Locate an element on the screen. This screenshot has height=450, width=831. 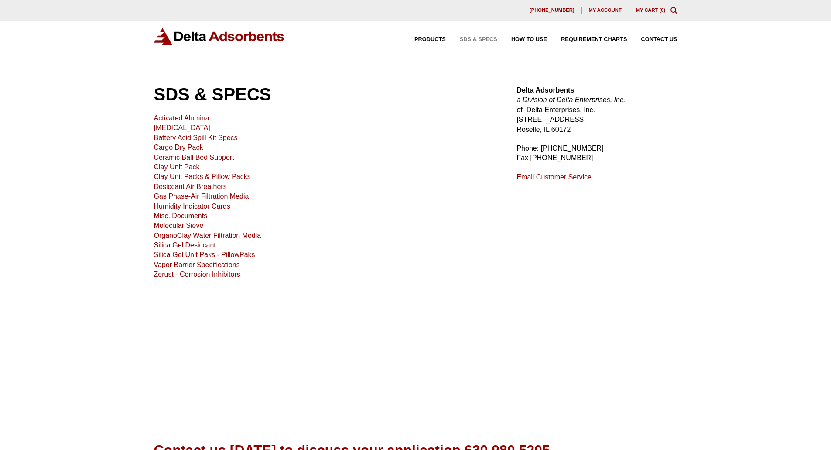
a: Clay Unit Pack is located at coordinates (177, 167).